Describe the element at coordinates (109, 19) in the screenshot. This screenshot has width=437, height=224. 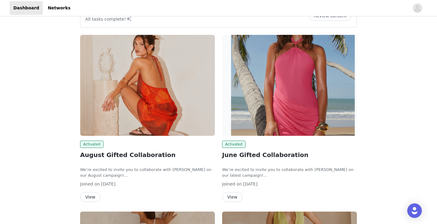
I see `p: All tasks complete!` at that location.